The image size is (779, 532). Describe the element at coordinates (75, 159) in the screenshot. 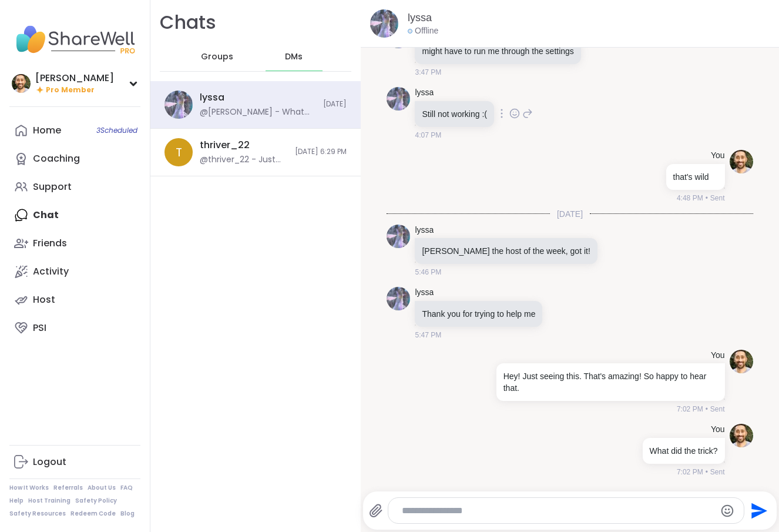

I see `a: Coaching` at that location.